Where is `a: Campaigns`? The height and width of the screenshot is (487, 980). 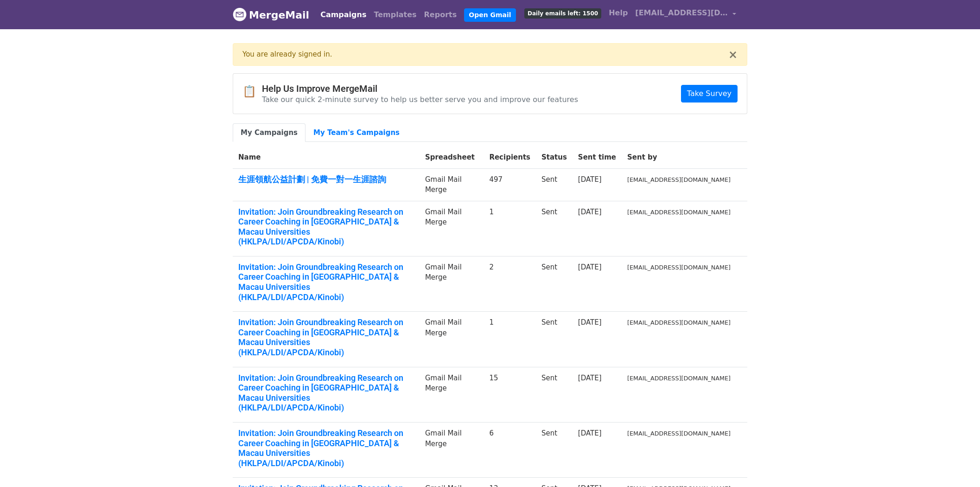
a: Campaigns is located at coordinates (343, 15).